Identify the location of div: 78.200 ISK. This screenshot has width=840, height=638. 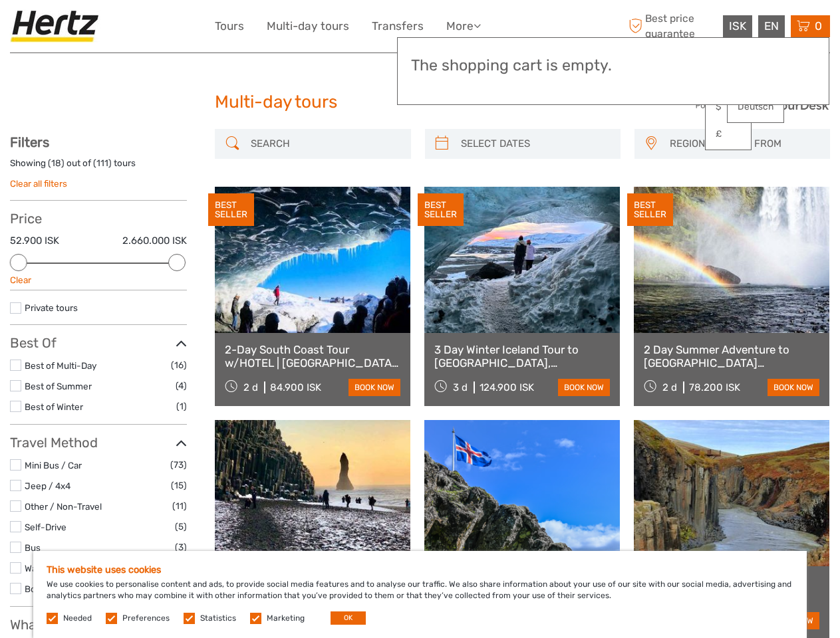
(714, 387).